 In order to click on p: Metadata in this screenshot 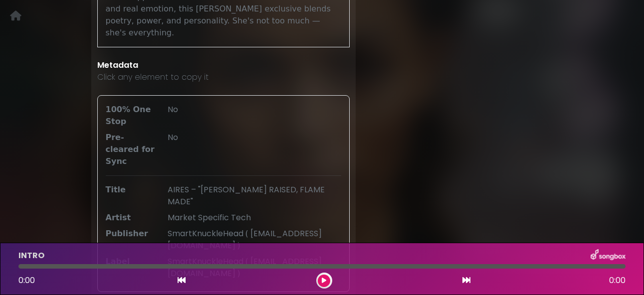, I will do `click(224, 66)`.